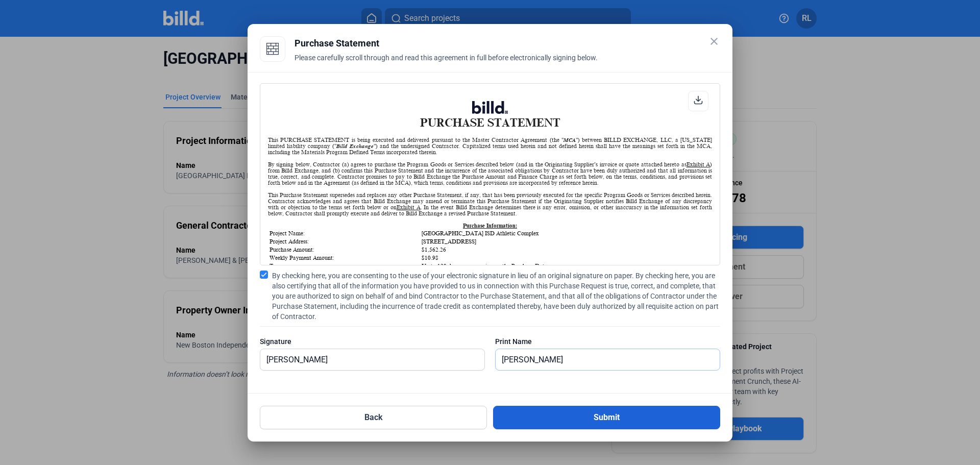  Describe the element at coordinates (490, 146) in the screenshot. I see `div: This PURCHASE STATEMENT is being executed and delivered pursuant to the Master Contractor Agreeme...` at that location.